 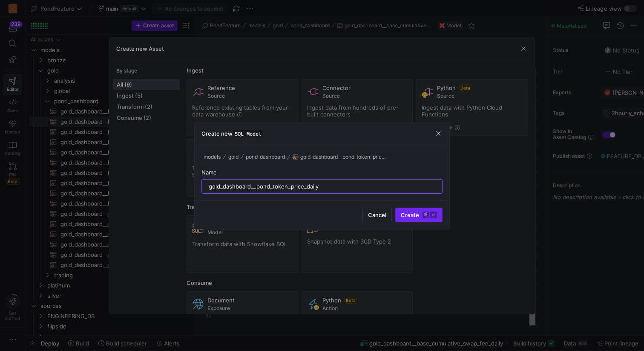 What do you see at coordinates (232, 133) in the screenshot?
I see `h3: Create new` at bounding box center [232, 133].